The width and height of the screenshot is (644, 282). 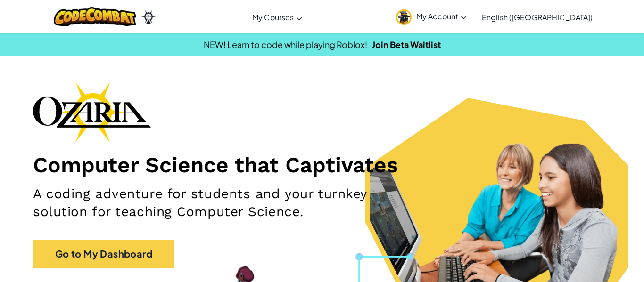 I want to click on img: Ozaria, so click(x=148, y=17).